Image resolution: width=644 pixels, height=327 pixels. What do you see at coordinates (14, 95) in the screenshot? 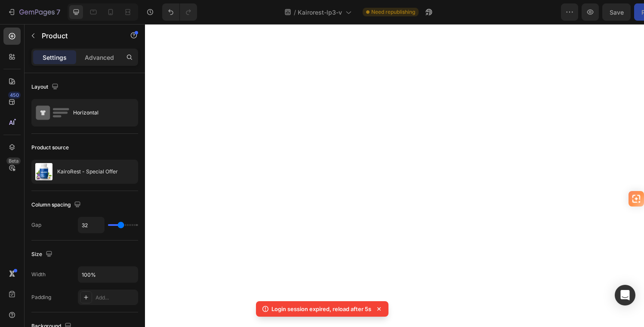
I see `div: 450` at bounding box center [14, 95].